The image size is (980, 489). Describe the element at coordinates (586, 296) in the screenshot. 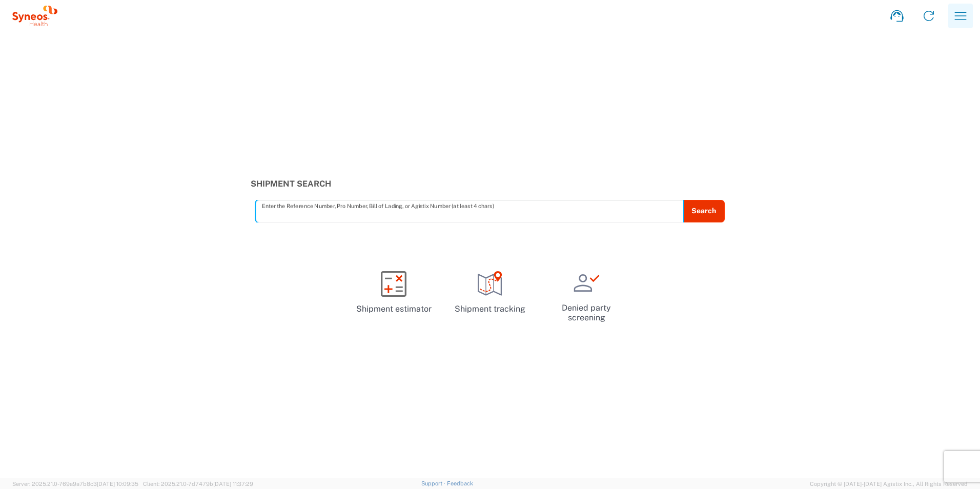

I see `a: Denied party screening` at that location.